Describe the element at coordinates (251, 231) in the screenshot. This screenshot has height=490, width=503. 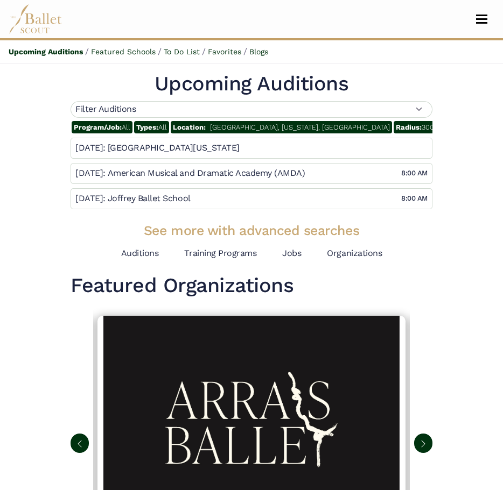
I see `h3: See more with advanced searches` at that location.